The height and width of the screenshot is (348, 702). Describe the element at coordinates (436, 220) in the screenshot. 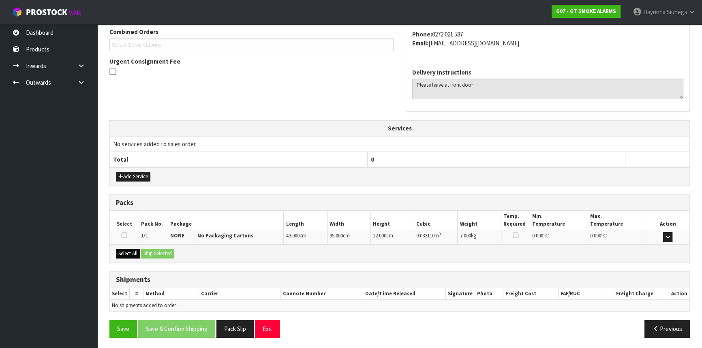

I see `th: Cubic` at that location.